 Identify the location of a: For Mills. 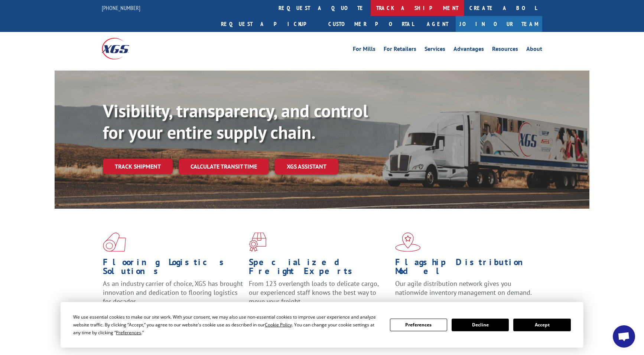
(364, 50).